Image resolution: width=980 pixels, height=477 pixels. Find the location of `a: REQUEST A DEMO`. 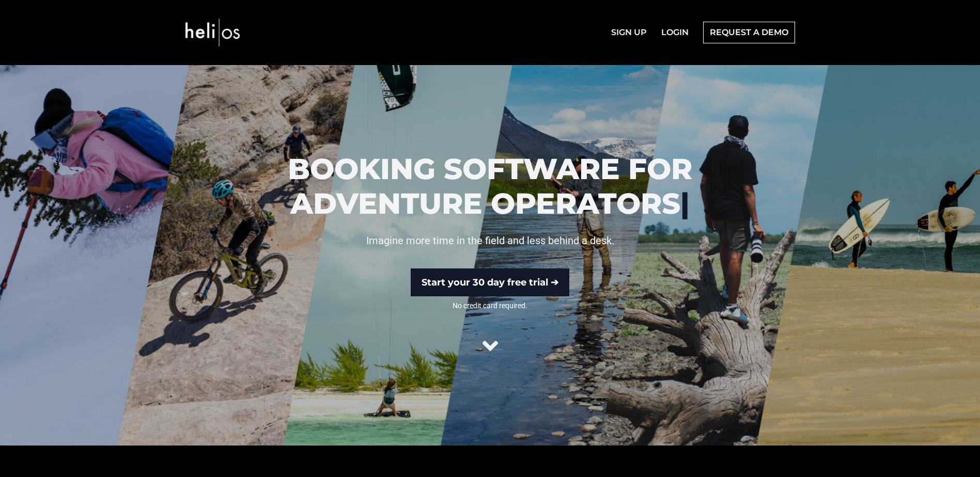

a: REQUEST A DEMO is located at coordinates (749, 33).